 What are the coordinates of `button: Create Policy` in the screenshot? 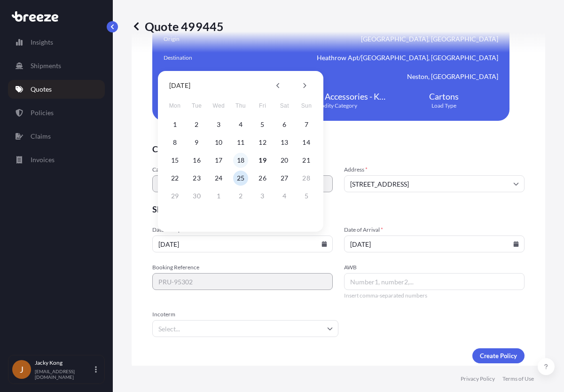 It's located at (498, 356).